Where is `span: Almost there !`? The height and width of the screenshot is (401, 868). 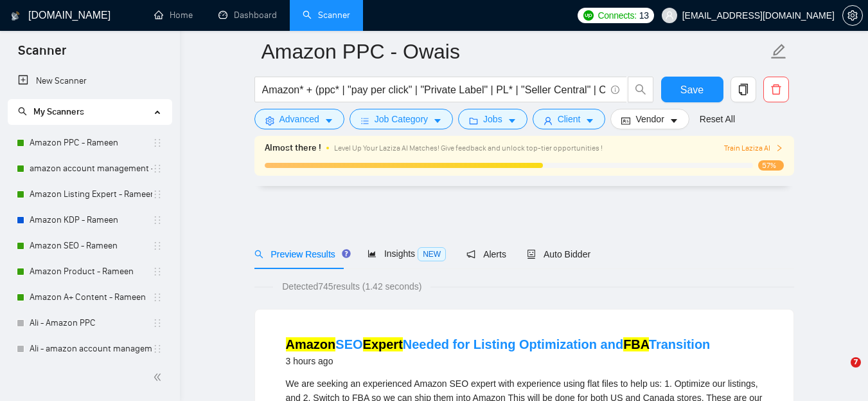
span: Almost there ! is located at coordinates (293, 148).